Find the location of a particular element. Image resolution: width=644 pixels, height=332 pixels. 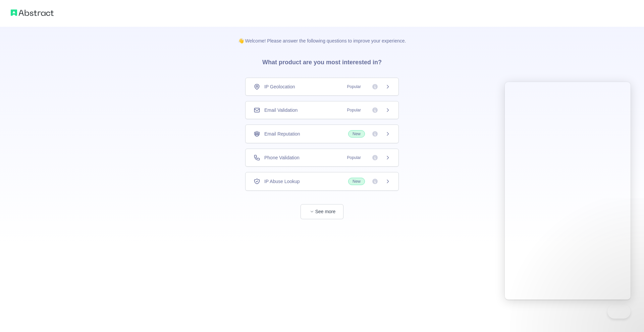

span: Phone Validation is located at coordinates (282, 158).